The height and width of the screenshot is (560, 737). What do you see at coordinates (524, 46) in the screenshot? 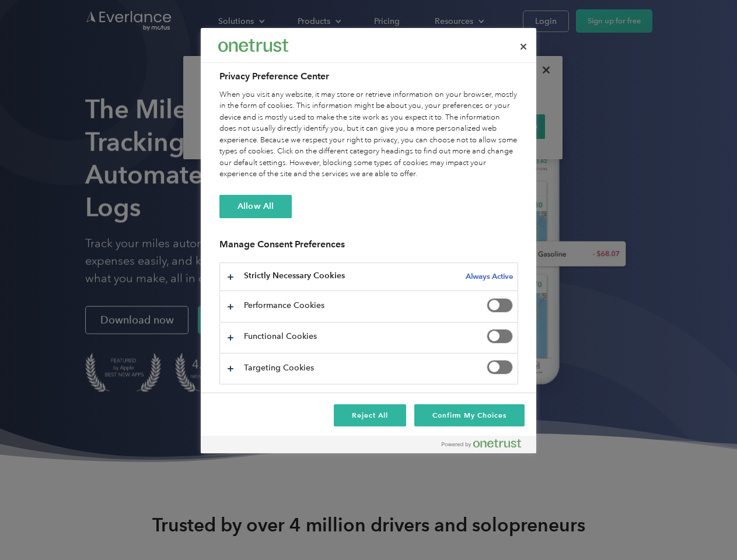
I see `button: Close` at bounding box center [524, 46].